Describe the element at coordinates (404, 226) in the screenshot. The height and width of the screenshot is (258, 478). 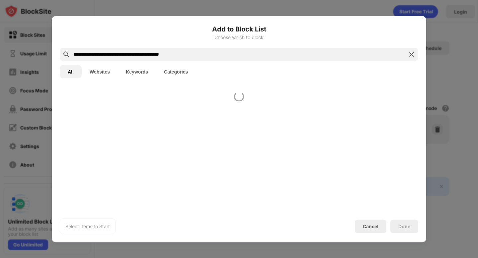
I see `div: Done` at that location.